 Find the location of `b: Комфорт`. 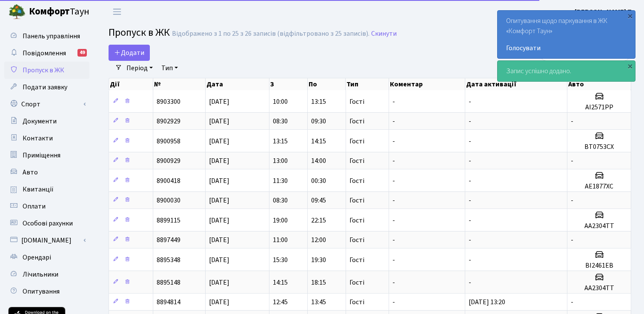

b: Комфорт is located at coordinates (49, 12).